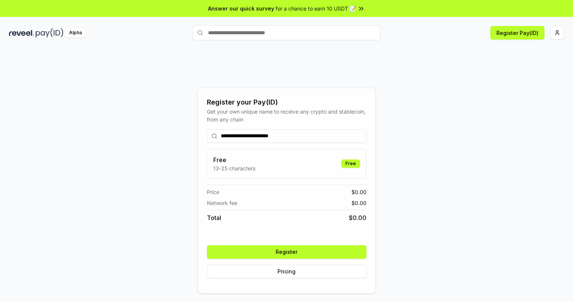 The height and width of the screenshot is (302, 573). Describe the element at coordinates (287, 252) in the screenshot. I see `button: Register` at that location.